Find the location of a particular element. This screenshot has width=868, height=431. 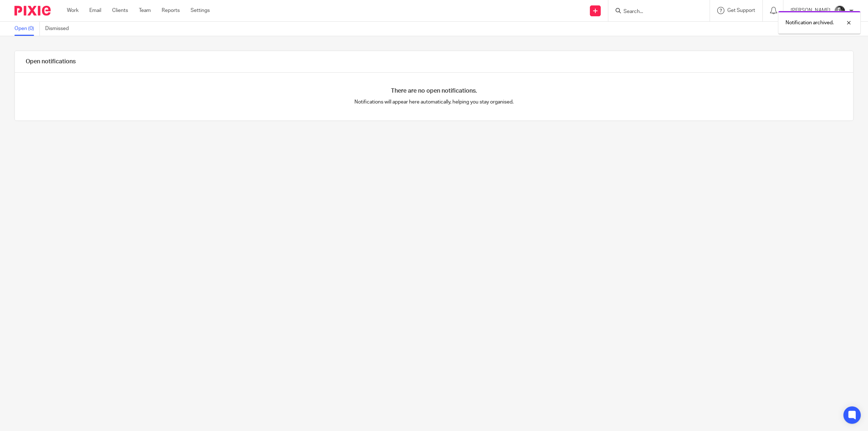

h1: Open notifications is located at coordinates (51, 62).